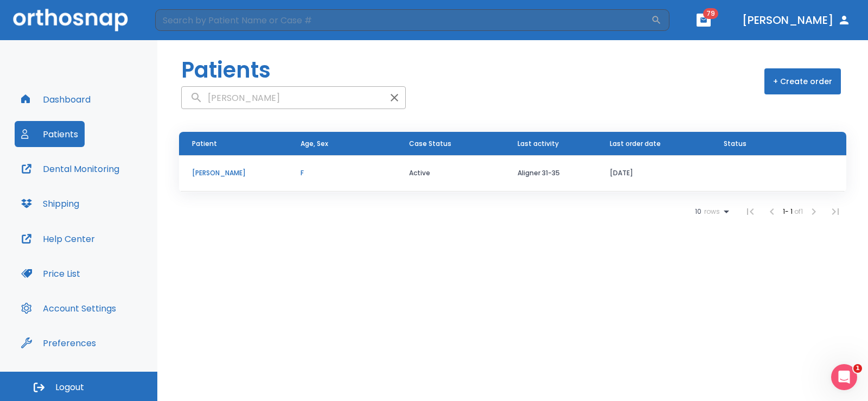  Describe the element at coordinates (698, 211) in the screenshot. I see `span: 10` at that location.